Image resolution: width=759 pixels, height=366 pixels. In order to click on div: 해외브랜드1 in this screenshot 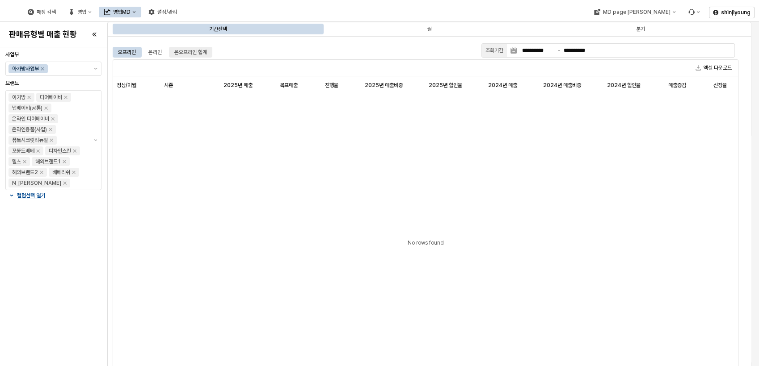, I will do `click(48, 162)`.